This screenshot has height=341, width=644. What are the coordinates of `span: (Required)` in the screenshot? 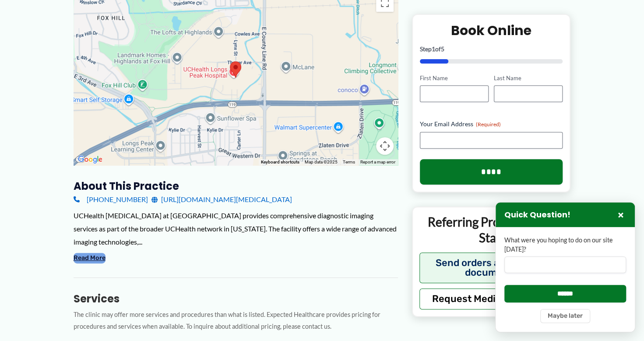 It's located at (488, 124).